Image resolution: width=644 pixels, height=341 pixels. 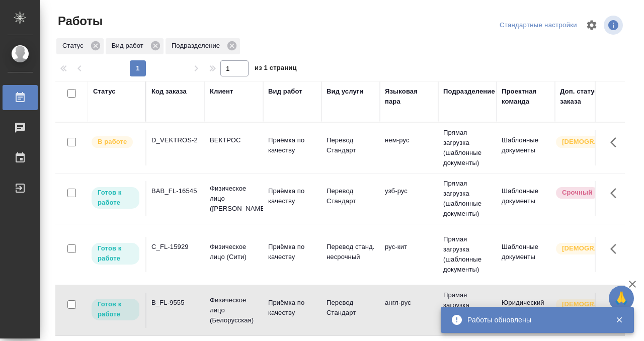 What do you see at coordinates (169, 92) in the screenshot?
I see `div: Код заказа` at bounding box center [169, 92].